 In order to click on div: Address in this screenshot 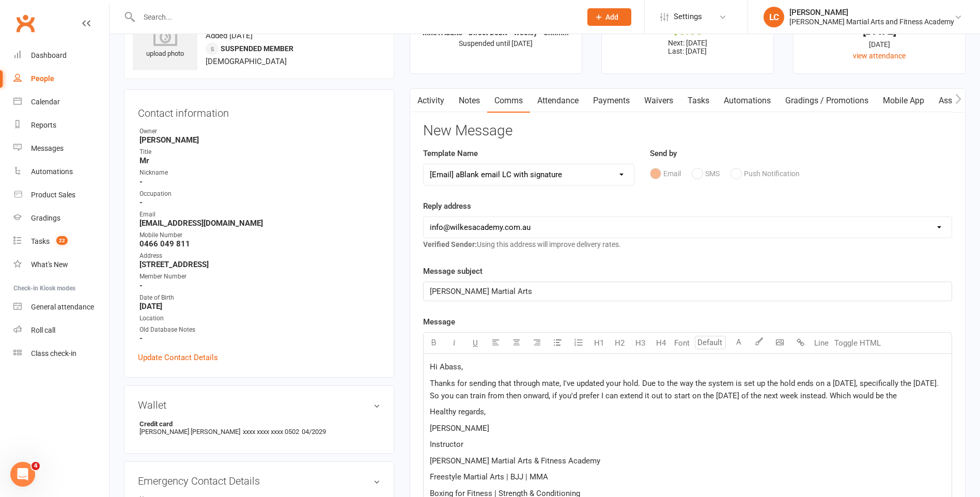, I will do `click(260, 256)`.